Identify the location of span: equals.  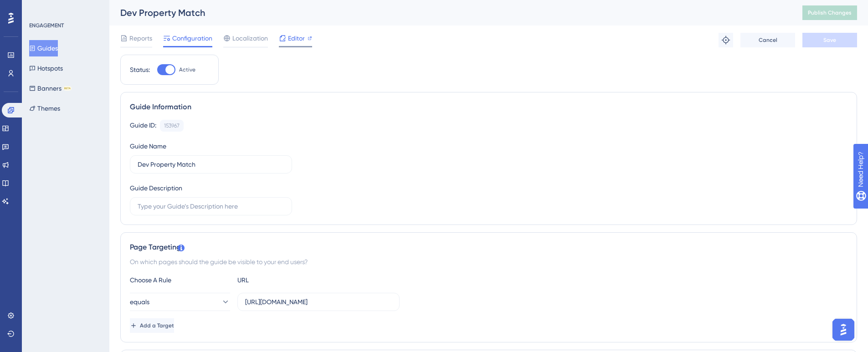
(140, 302).